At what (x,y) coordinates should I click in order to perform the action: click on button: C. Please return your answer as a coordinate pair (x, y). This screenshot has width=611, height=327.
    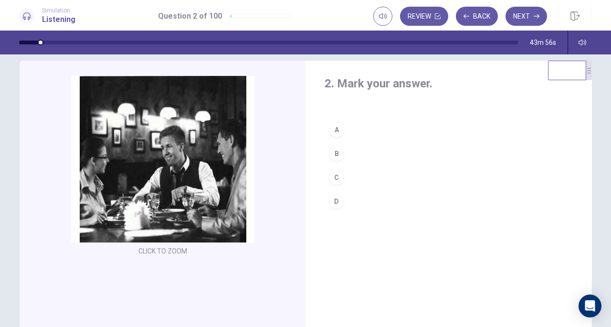
    Looking at the image, I should click on (449, 178).